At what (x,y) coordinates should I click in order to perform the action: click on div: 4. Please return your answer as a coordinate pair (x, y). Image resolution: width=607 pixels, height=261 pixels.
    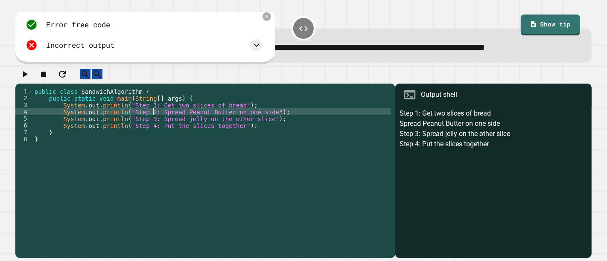
    Looking at the image, I should click on (24, 112).